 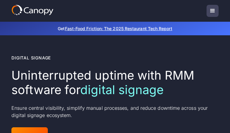 I want to click on div: Digital Signage, so click(x=31, y=57).